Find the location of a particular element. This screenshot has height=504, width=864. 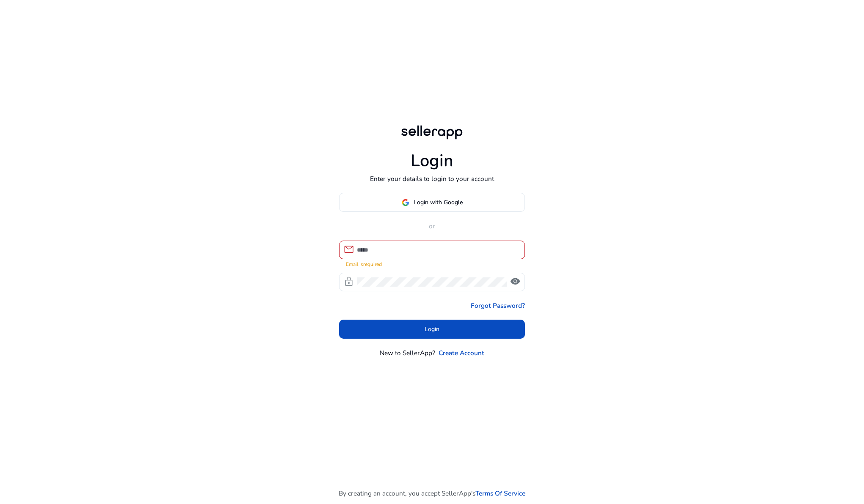

span: lock is located at coordinates (349, 281).